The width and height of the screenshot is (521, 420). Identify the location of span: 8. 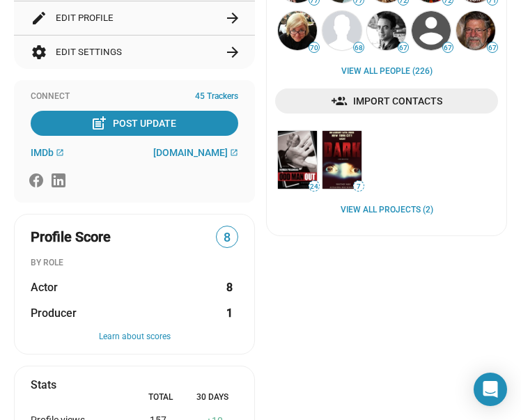
(227, 237).